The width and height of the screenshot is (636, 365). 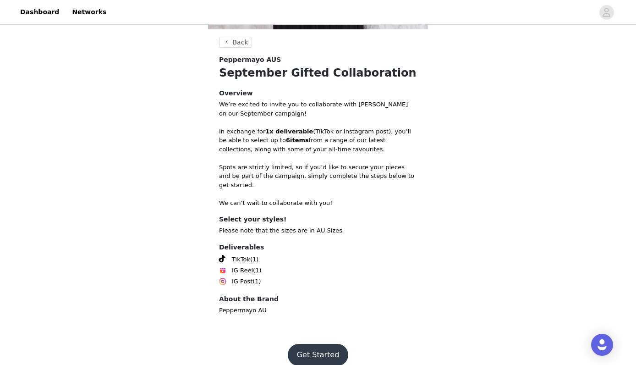 What do you see at coordinates (318, 219) in the screenshot?
I see `h4: Select your styles!` at bounding box center [318, 219].